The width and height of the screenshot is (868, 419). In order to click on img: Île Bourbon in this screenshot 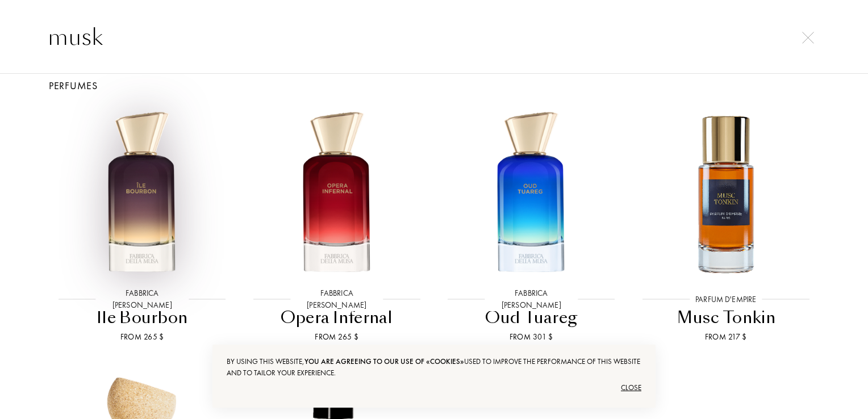, I will do `click(142, 193)`.